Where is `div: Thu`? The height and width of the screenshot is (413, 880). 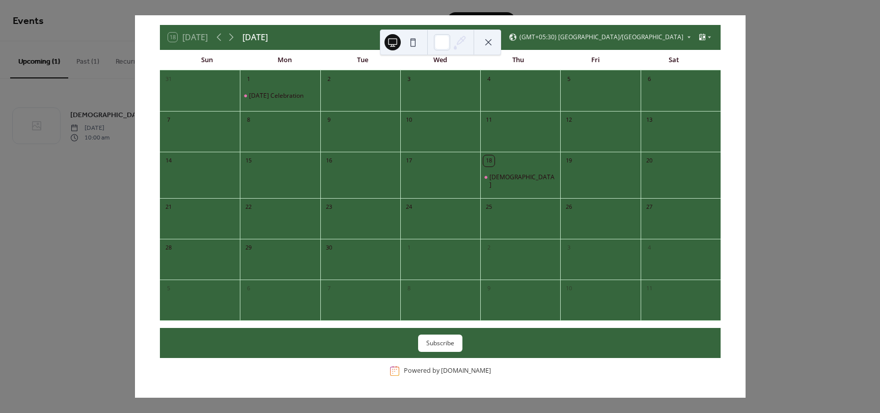 div: Thu is located at coordinates (518, 60).